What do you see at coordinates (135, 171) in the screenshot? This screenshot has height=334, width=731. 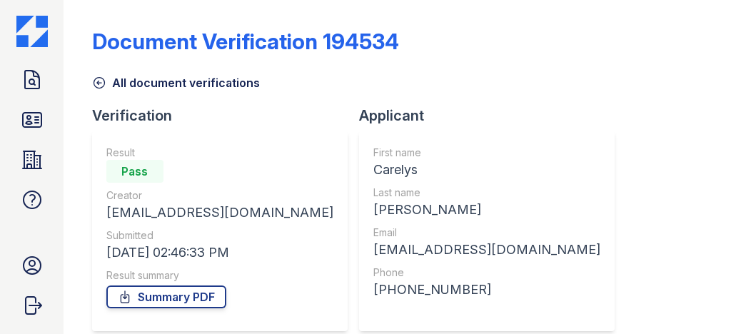 I see `div: Pass` at bounding box center [135, 171].